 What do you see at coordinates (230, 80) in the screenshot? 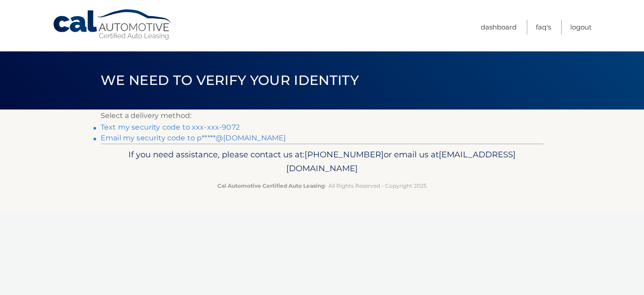
I see `span: We need to verify your identity` at bounding box center [230, 80].